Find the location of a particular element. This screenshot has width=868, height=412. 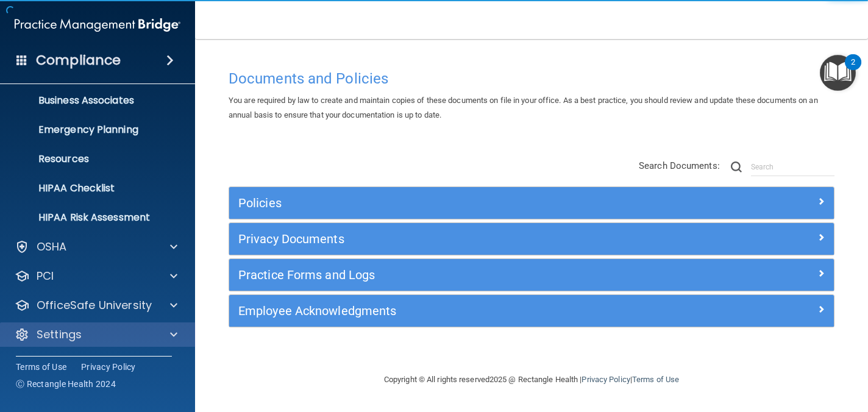

p: HIPAA Checklist is located at coordinates (91, 188).